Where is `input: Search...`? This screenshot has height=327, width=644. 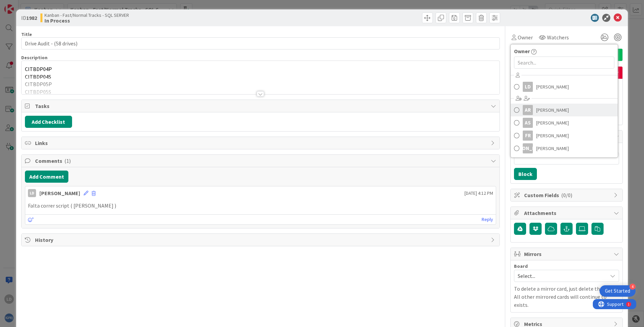 input: Search... is located at coordinates (564, 62).